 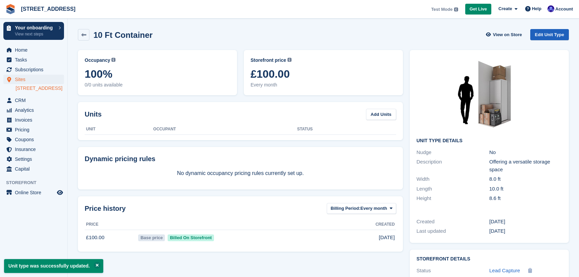 I want to click on span: View on Store, so click(x=507, y=35).